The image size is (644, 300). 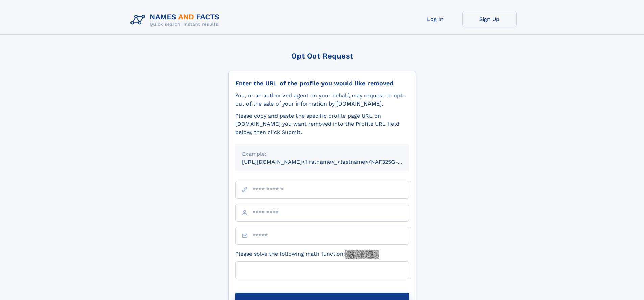 What do you see at coordinates (322, 83) in the screenshot?
I see `div: Enter the URL of the profile you would like removed` at bounding box center [322, 83].